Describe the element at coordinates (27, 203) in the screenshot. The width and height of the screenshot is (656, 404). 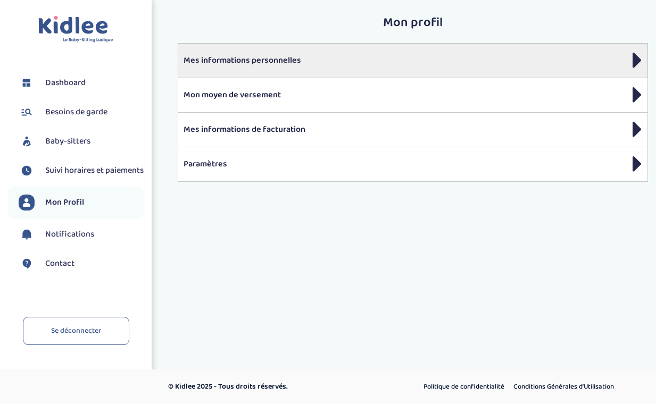
I see `img: profil.svg` at that location.